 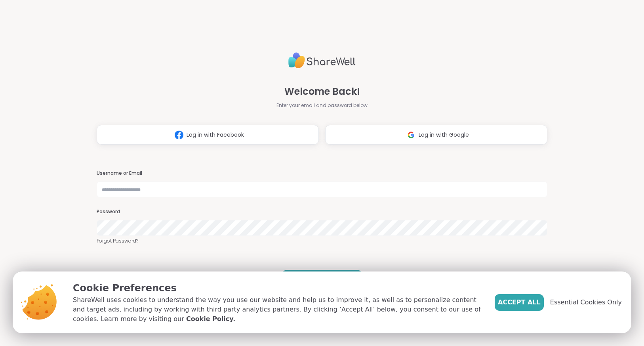 I want to click on button: Log in with Facebook, so click(x=208, y=135).